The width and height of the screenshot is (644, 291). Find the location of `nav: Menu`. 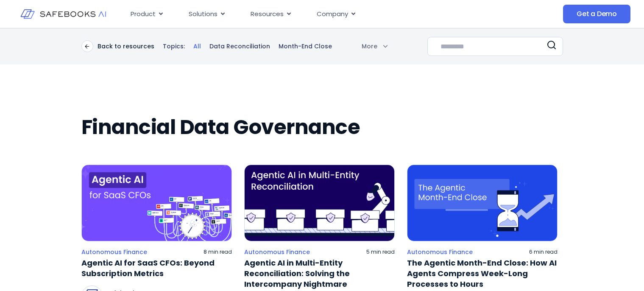

nav: Menu is located at coordinates (307, 14).